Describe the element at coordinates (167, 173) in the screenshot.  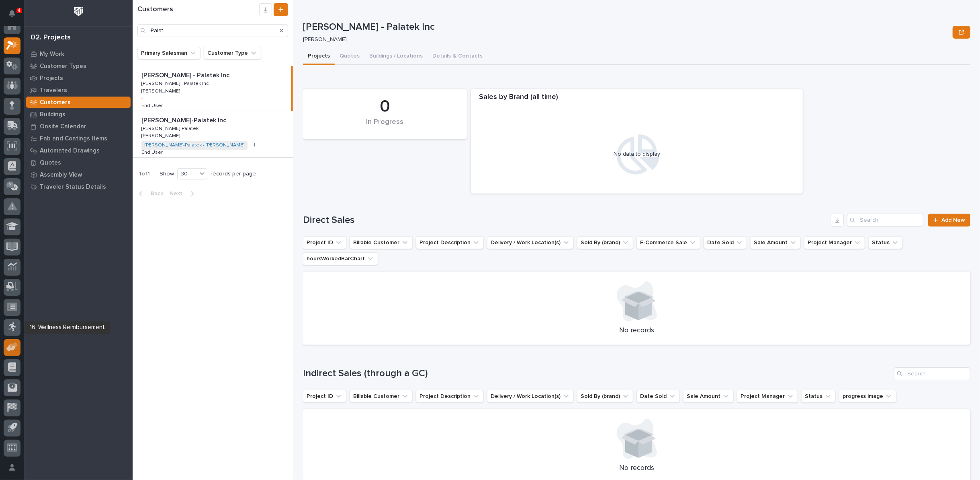
I see `p: Show` at that location.